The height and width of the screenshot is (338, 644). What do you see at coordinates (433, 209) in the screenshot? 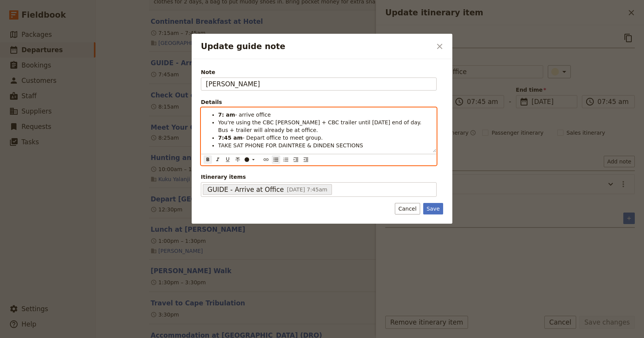
I see `button: Save` at bounding box center [433, 209].